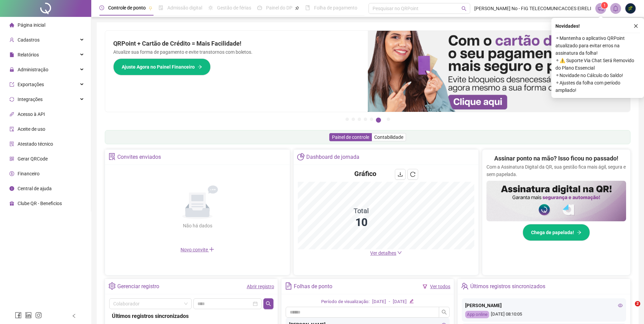 The image size is (644, 324). What do you see at coordinates (604, 6) in the screenshot?
I see `sup: 1` at bounding box center [604, 6].